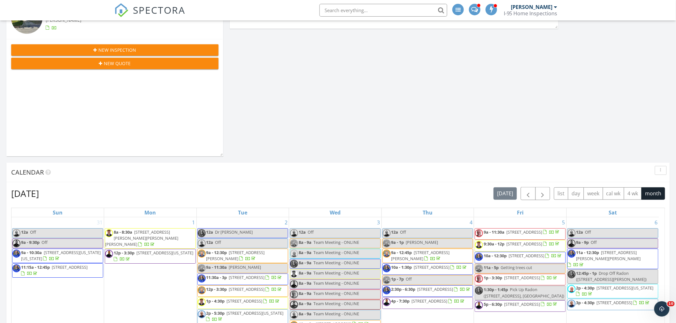 This screenshot has height=323, width=676. Describe the element at coordinates (479, 233) in the screenshot. I see `img: john.png` at that location.